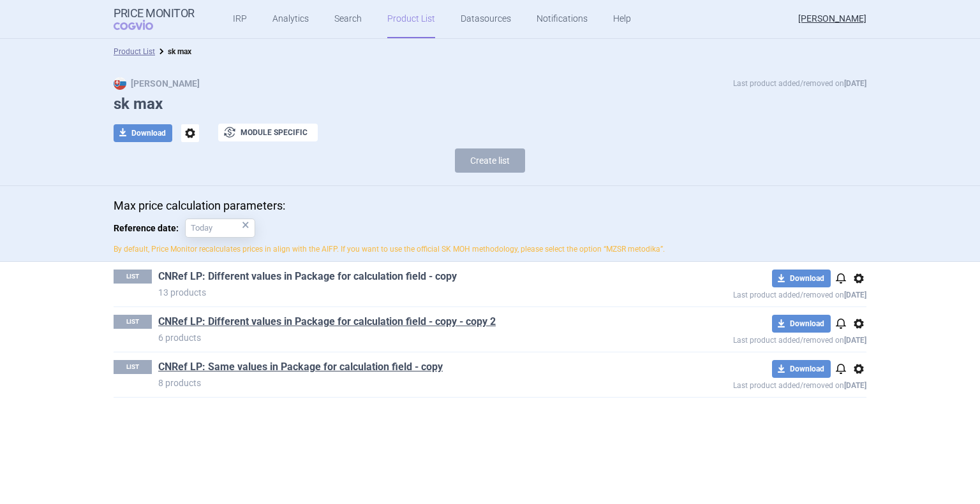 This screenshot has width=980, height=504. I want to click on a: CNRef LP: Different values in Package for calculation field - copy - copy 2, so click(326, 322).